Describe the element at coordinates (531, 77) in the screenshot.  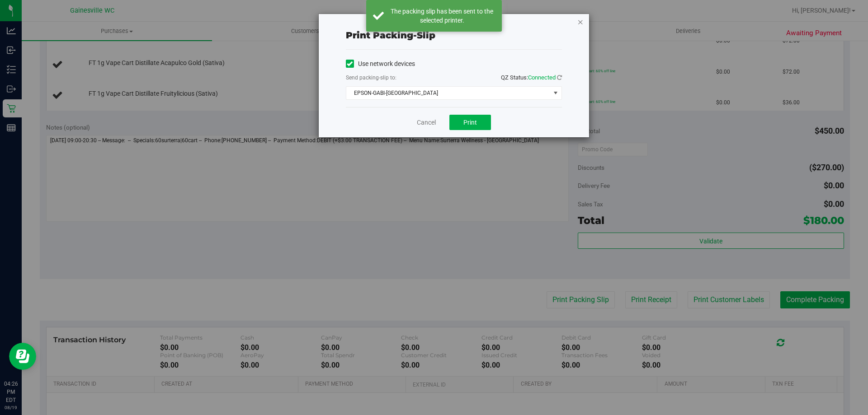
I see `span: QZ Status:` at that location.